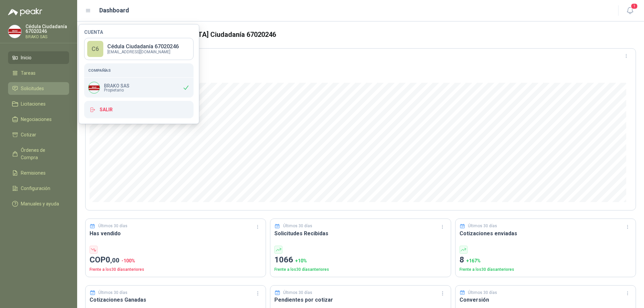 This screenshot has height=308, width=644. Describe the element at coordinates (361, 65) in the screenshot. I see `h3: Estado de las Solicitudes Recibidas` at that location.